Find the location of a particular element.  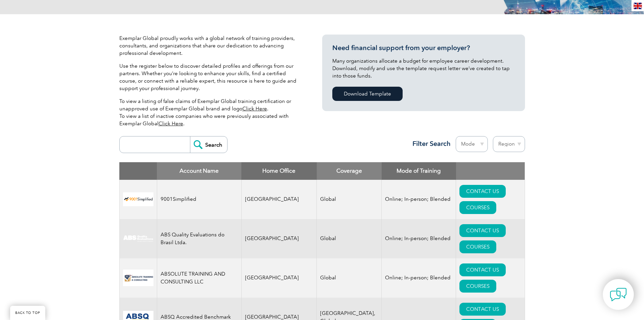

h3: Filter Search is located at coordinates (429, 143).